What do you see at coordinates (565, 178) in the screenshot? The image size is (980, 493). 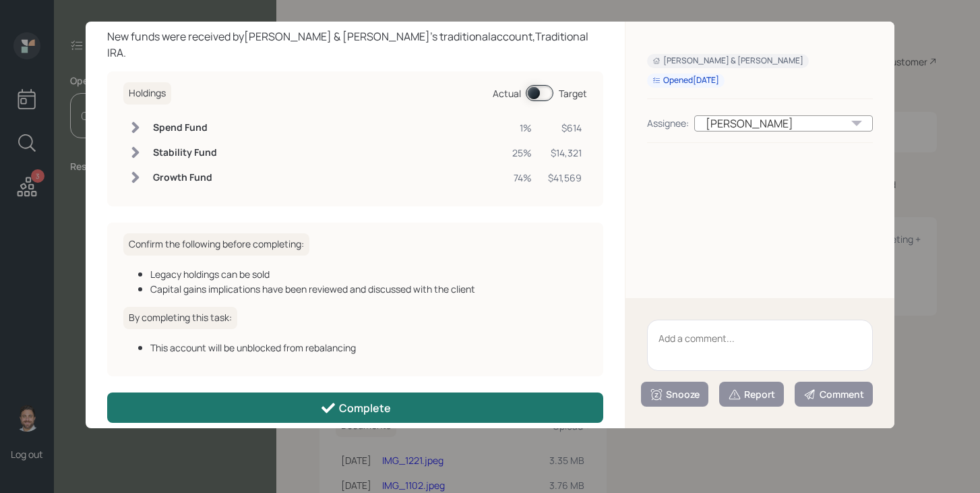 I see `div: $41,569` at bounding box center [565, 178].